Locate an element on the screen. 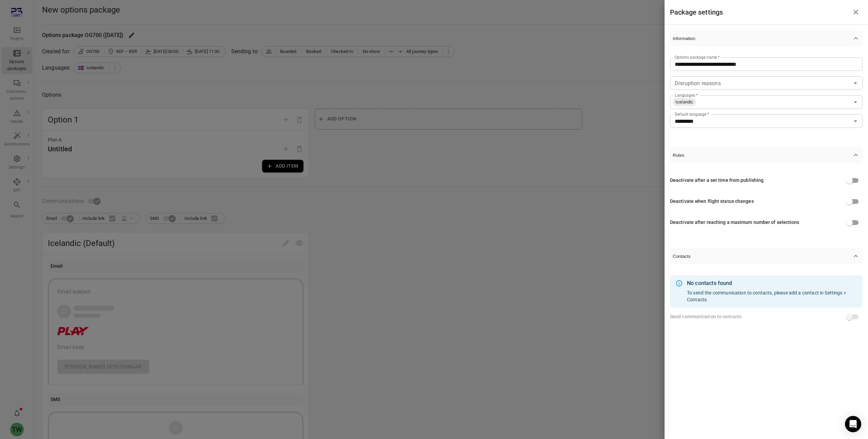 Image resolution: width=868 pixels, height=439 pixels. span: Information is located at coordinates (763, 38).